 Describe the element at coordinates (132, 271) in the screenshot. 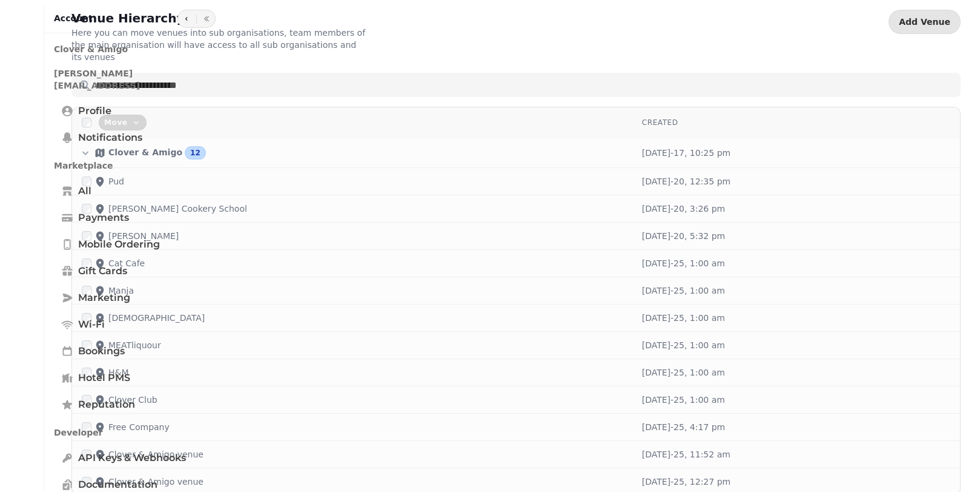

I see `a: Gift cards` at that location.